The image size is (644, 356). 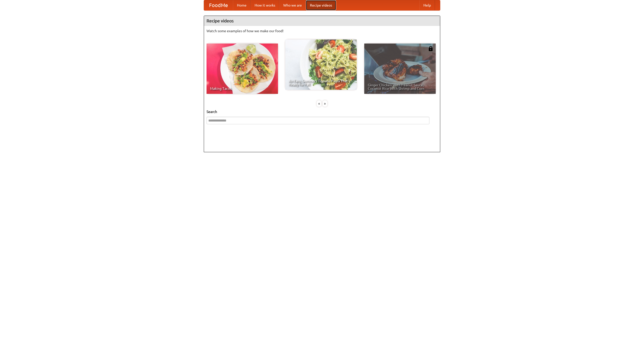 What do you see at coordinates (242, 89) in the screenshot?
I see `span: Making Tacos` at bounding box center [242, 89].